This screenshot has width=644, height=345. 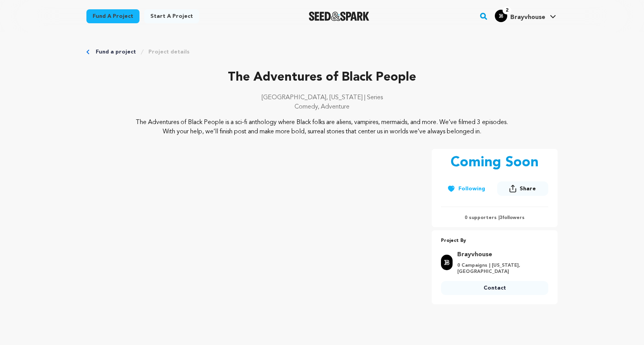 What do you see at coordinates (494, 218) in the screenshot?
I see `p: 0 supporters | followers` at bounding box center [494, 218].